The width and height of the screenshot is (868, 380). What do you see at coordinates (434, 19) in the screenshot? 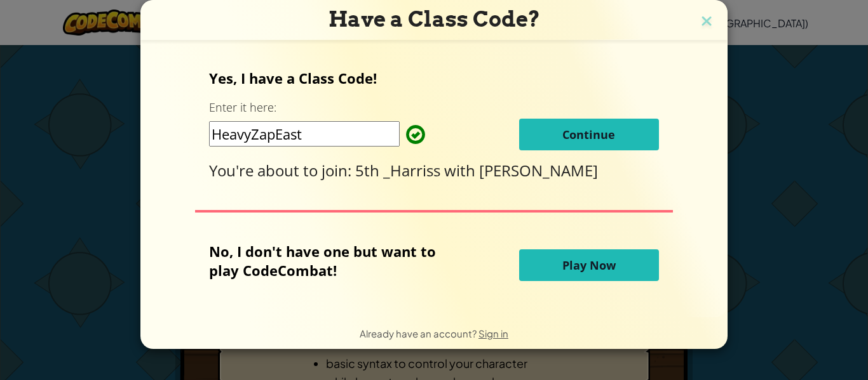
I see `span: Have a Class Code?` at bounding box center [434, 19].